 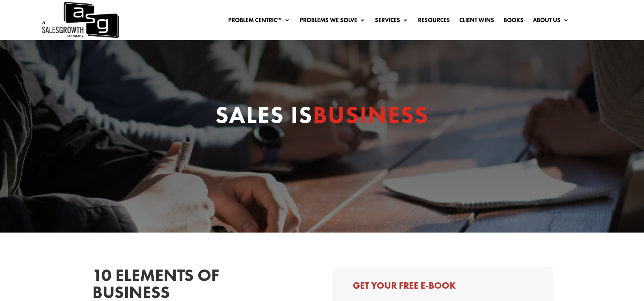 I want to click on a: Problem Centric™, so click(x=259, y=22).